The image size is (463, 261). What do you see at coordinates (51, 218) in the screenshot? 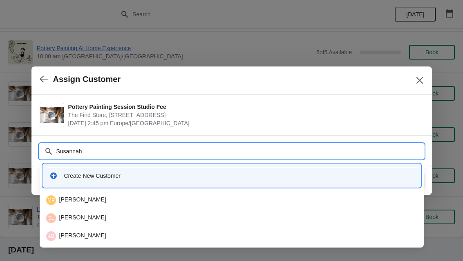
I see `span: Susannah Lee` at bounding box center [51, 218].